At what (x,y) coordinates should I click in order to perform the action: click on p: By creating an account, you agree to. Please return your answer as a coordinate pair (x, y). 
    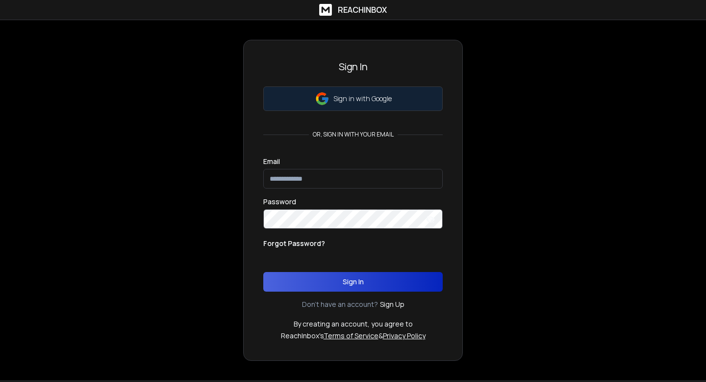
    Looking at the image, I should click on (353, 324).